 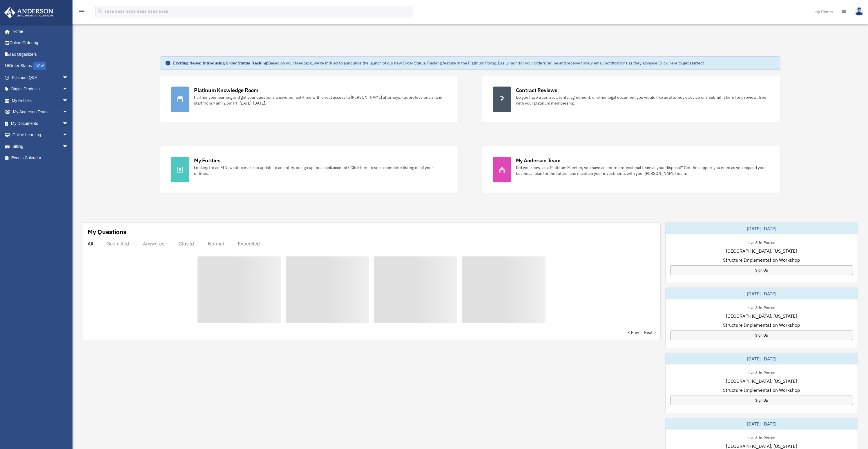 What do you see at coordinates (153, 243) in the screenshot?
I see `div: Answered` at bounding box center [153, 243].